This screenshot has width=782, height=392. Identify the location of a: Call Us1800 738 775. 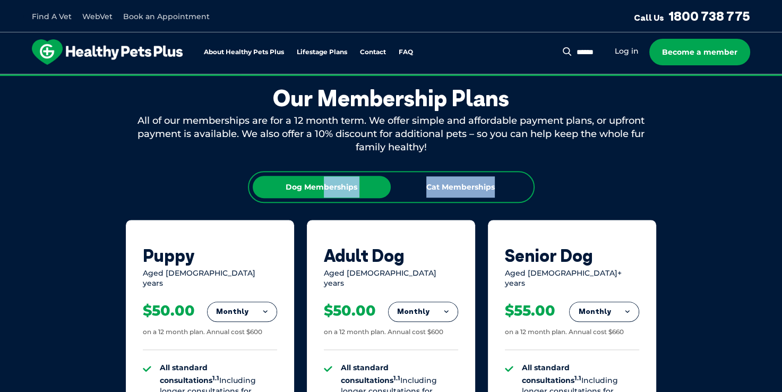
(691, 16).